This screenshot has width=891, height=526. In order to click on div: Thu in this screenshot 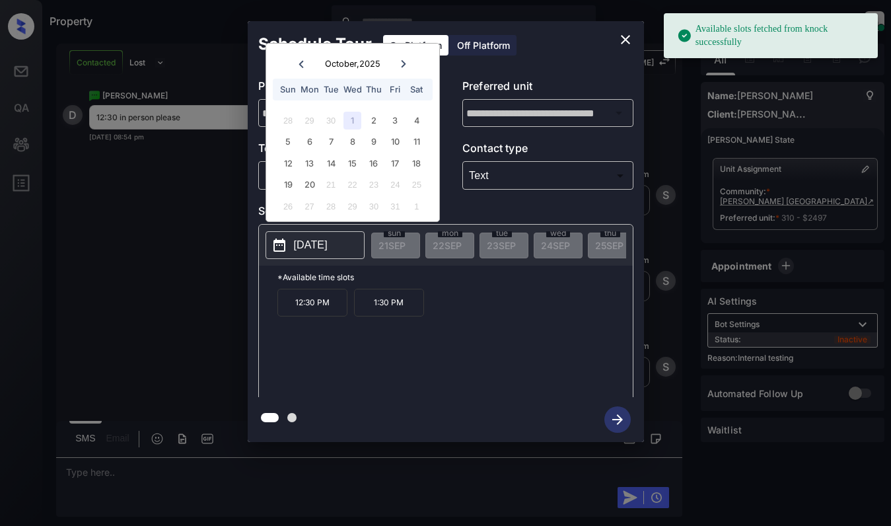, I will do `click(373, 89)`.